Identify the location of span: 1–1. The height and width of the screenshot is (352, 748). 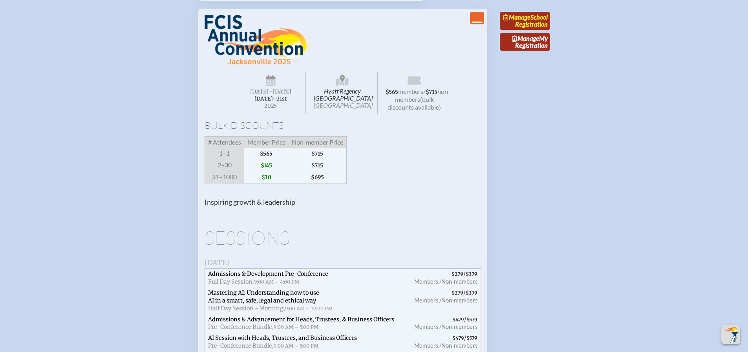
(224, 154).